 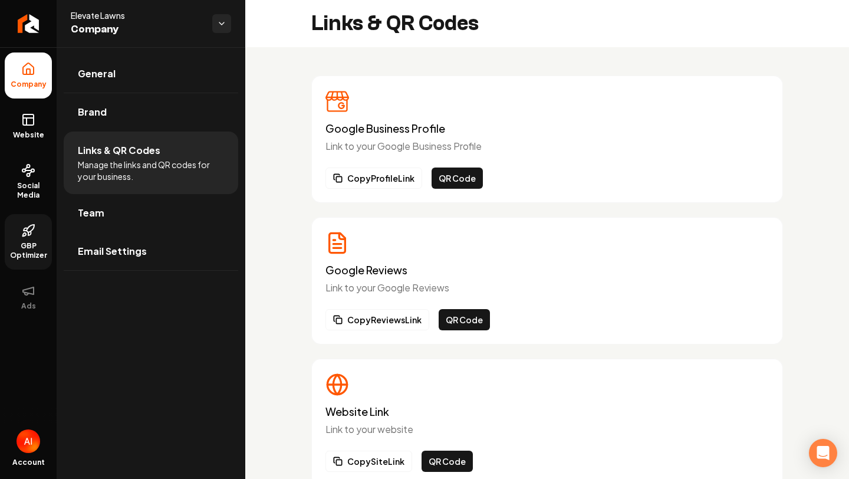 I want to click on span: Ads, so click(x=28, y=306).